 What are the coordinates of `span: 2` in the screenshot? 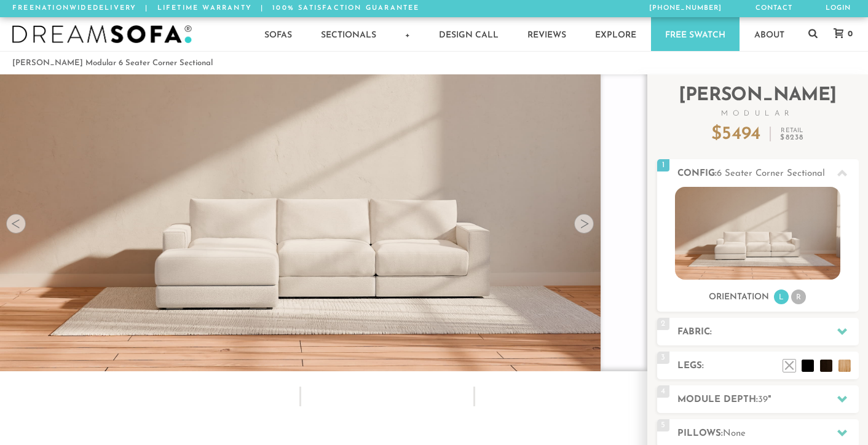 It's located at (663, 324).